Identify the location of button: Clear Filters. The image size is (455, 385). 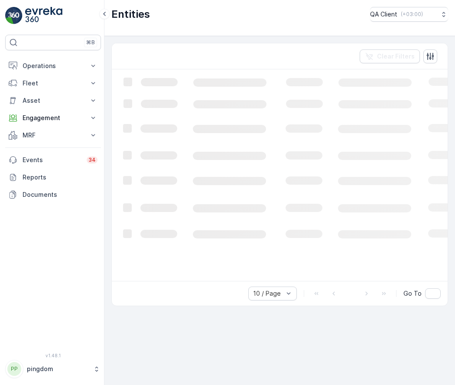
(390, 56).